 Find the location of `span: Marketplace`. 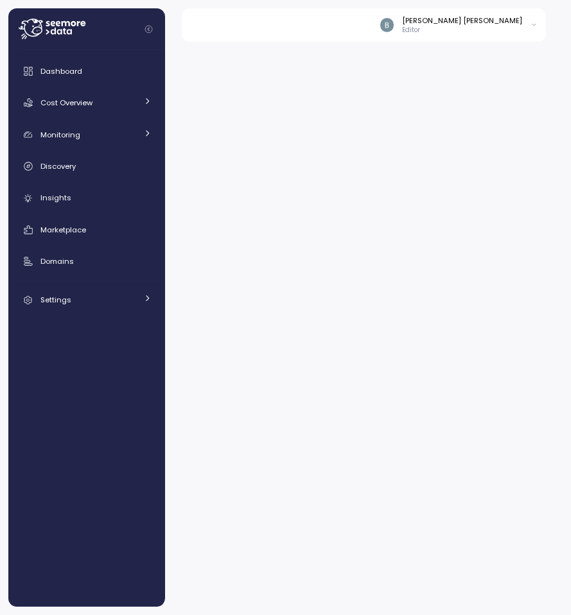

span: Marketplace is located at coordinates (63, 230).